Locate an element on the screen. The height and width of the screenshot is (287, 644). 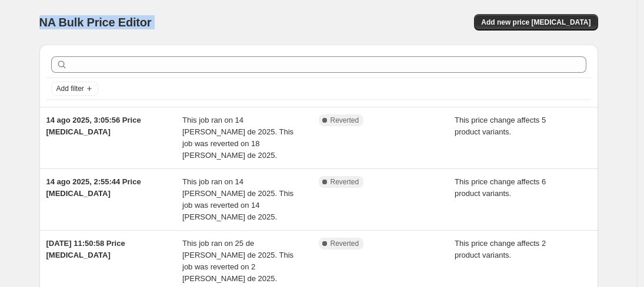
span: This price change affects 5 product variants. is located at coordinates (500, 126).